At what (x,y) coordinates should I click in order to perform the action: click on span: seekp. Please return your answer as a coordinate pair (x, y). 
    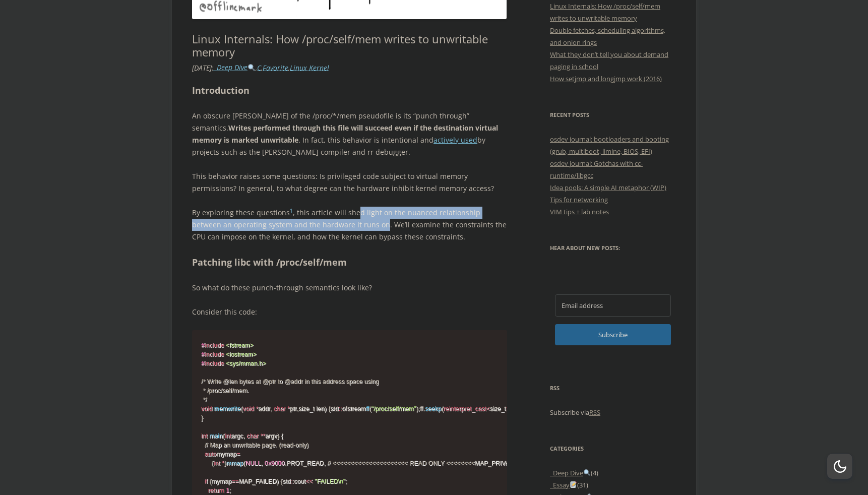
    Looking at the image, I should click on (433, 409).